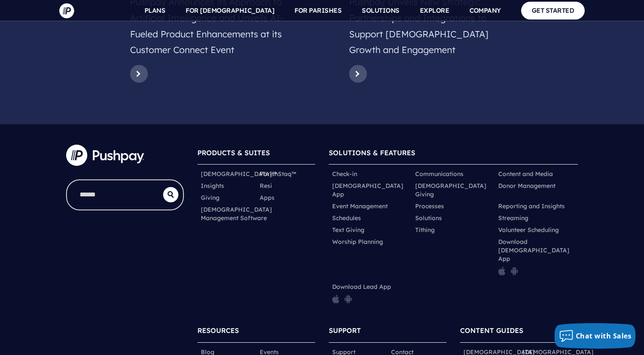 This screenshot has width=644, height=355. Describe the element at coordinates (454, 155) in the screenshot. I see `h6: SOLUTIONS & FEATURES` at that location.